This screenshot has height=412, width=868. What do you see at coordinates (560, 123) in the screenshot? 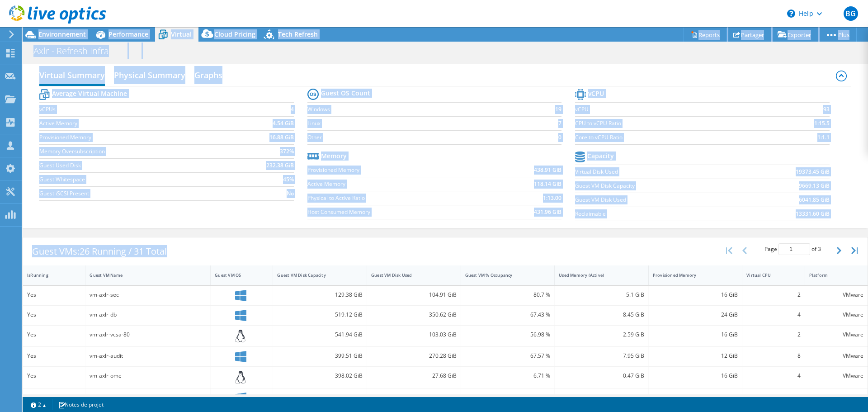
I see `b: 7` at bounding box center [560, 123].